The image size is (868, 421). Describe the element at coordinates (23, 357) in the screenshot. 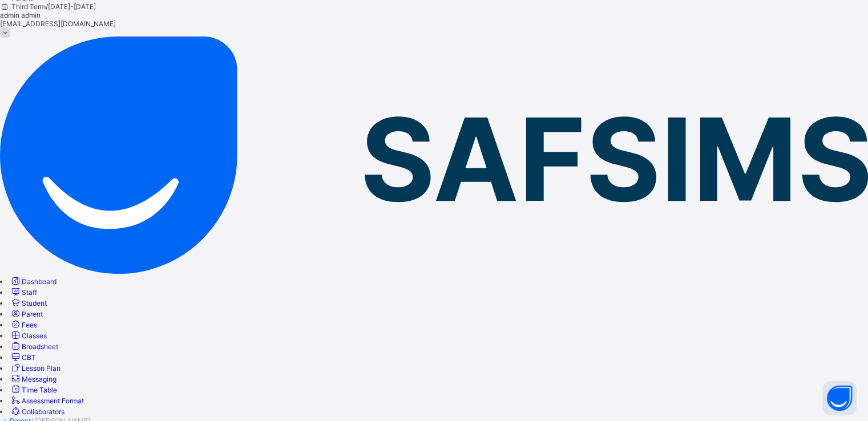

I see `a: CBT` at that location.